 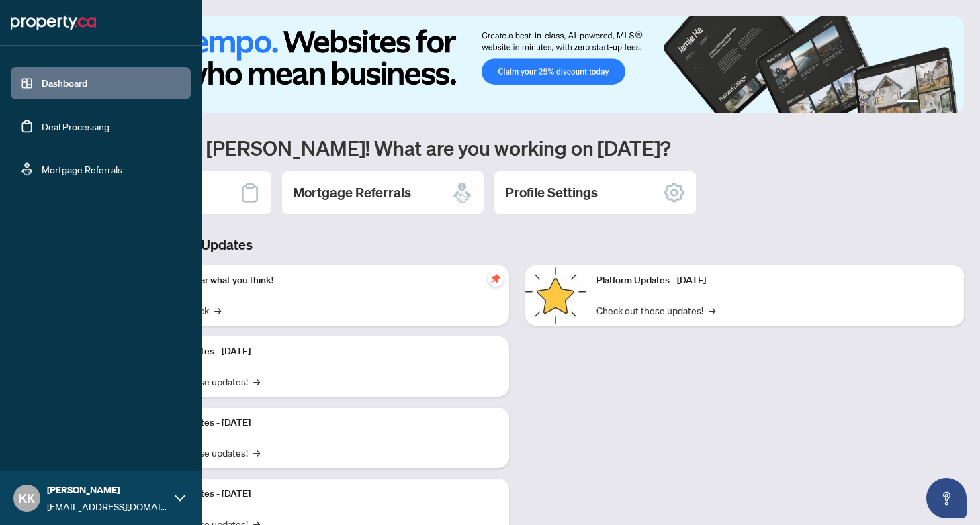 I want to click on a: Mortgage Referrals, so click(x=82, y=169).